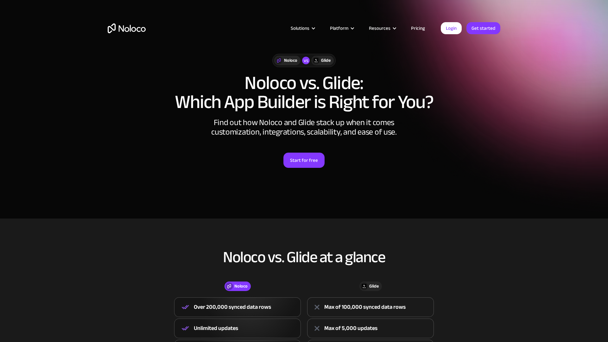 This screenshot has height=342, width=608. I want to click on h2: Noloco vs. Glide at a glance, so click(304, 257).